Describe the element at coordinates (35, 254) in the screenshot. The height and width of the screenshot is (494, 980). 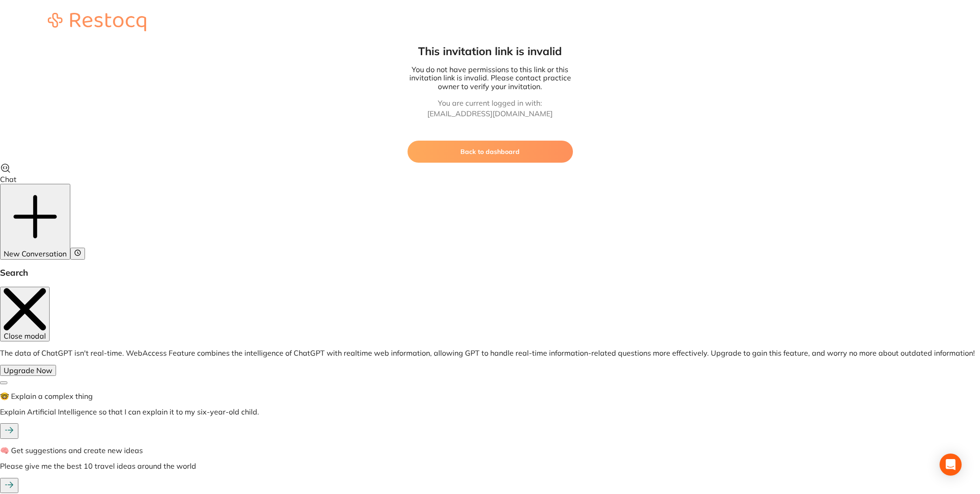
I see `span: New Conversation` at that location.